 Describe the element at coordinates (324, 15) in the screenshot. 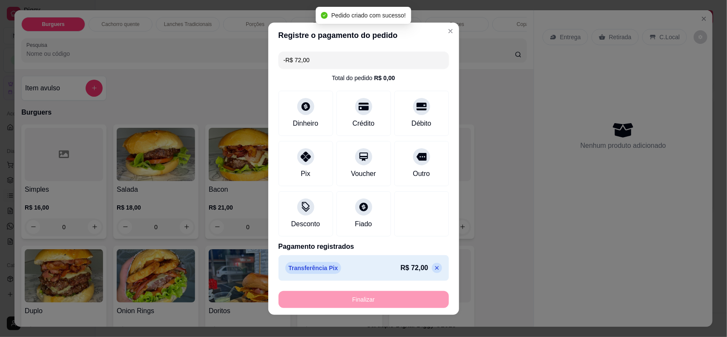

I see `span: check-circle` at that location.